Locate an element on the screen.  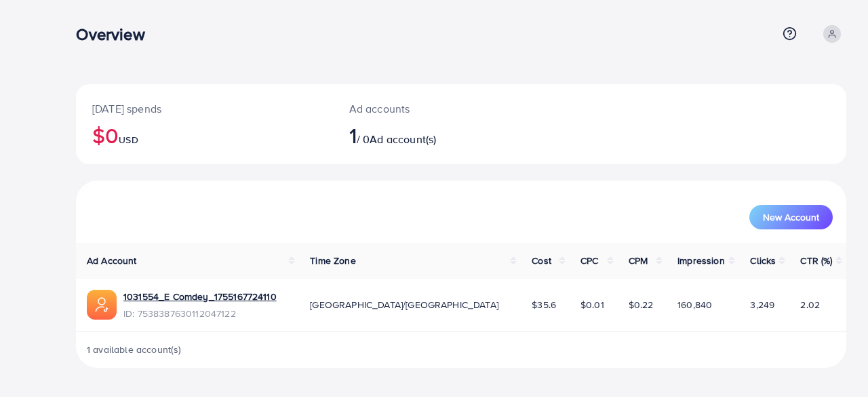
span: 2.02 is located at coordinates (810, 305).